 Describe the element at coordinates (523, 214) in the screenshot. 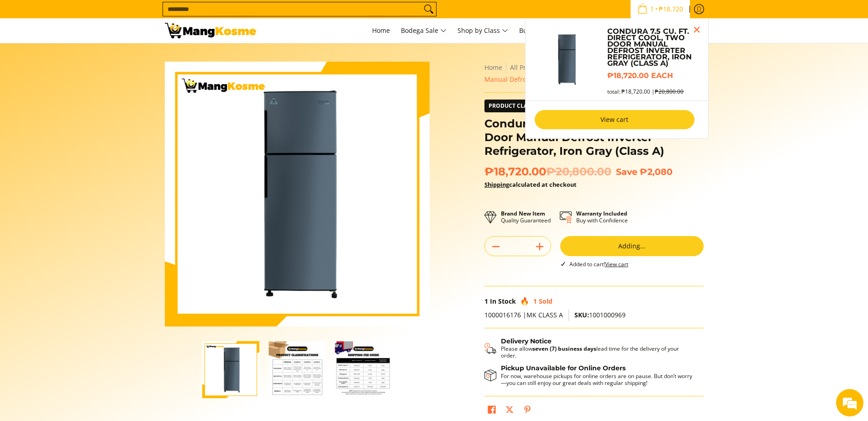

I see `strong: Brand New Item` at that location.